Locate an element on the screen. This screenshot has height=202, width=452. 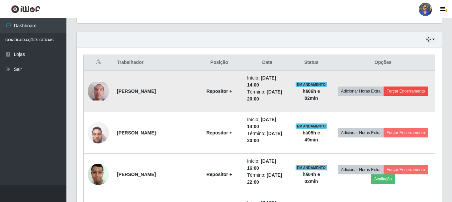
img: 1602822418188.jpeg is located at coordinates (98, 174).